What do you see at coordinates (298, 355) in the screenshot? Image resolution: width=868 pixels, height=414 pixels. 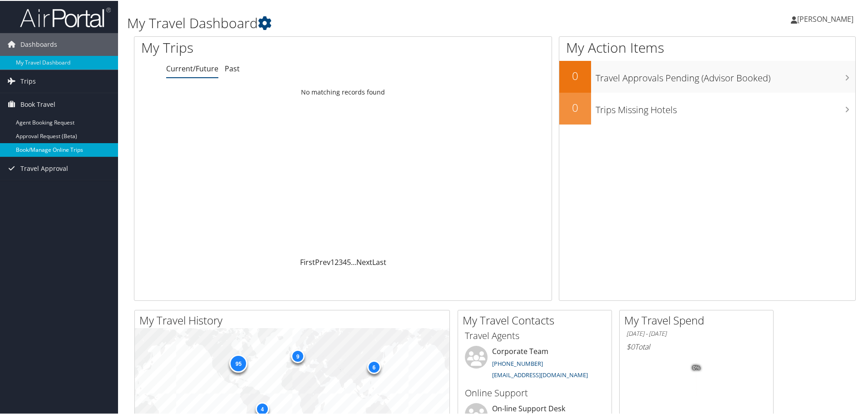 I see `div: 9` at bounding box center [298, 355].